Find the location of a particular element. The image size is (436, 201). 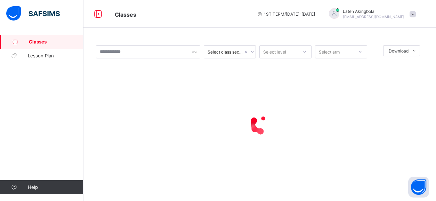

button: Open asap is located at coordinates (419, 187).